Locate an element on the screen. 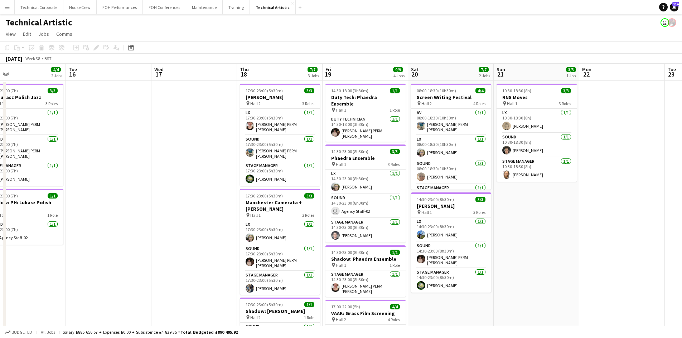 The width and height of the screenshot is (682, 338). span: Thu is located at coordinates (244, 69).